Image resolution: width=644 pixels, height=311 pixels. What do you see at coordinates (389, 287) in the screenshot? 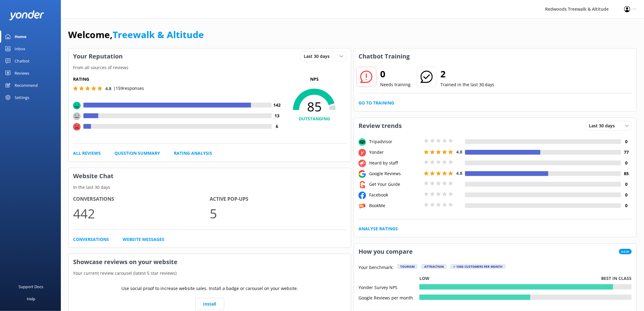
I see `div: Yonder Survey NPS` at bounding box center [389, 287].